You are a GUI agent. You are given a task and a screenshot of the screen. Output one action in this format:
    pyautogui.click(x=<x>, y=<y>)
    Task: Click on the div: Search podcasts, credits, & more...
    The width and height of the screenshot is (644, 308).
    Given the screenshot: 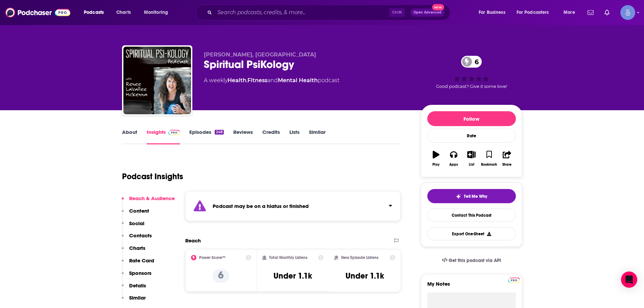 What is the action you would take?
    pyautogui.click(x=330, y=12)
    